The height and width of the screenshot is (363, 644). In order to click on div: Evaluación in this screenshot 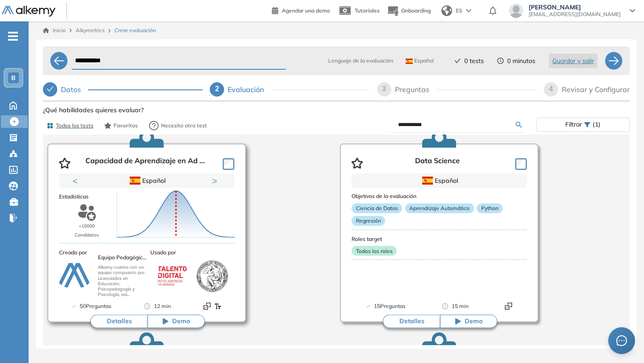, I will do `click(249, 90)`.